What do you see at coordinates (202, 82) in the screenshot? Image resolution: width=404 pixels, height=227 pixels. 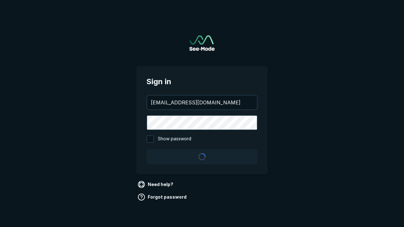 I see `span: Sign in` at bounding box center [202, 82].